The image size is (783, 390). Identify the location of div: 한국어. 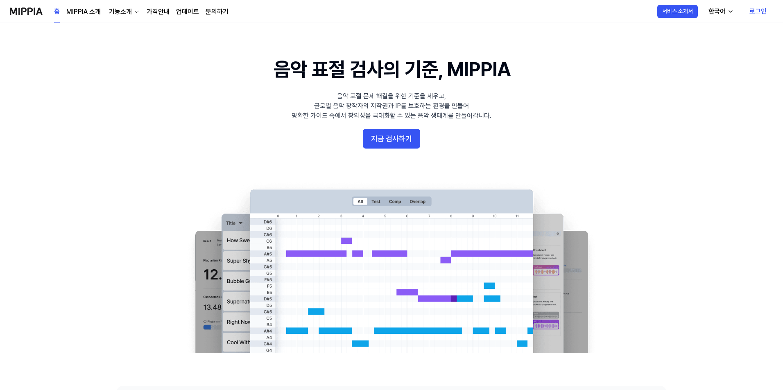
(717, 11).